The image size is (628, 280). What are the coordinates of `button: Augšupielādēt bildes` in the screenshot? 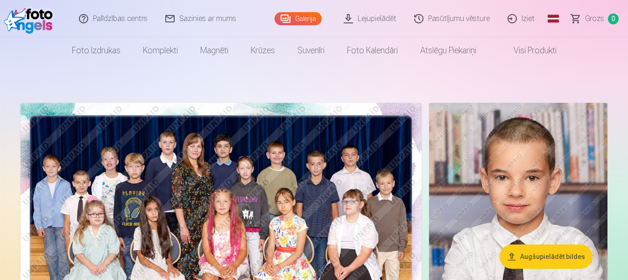 It's located at (546, 256).